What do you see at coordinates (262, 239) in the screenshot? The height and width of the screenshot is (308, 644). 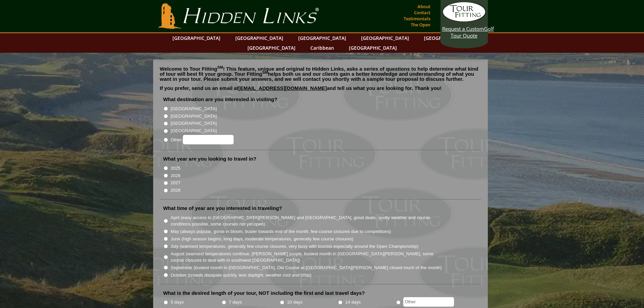 I see `label: June (high season begins, long days, moderate temperatures, generally few course closures)` at bounding box center [262, 239].